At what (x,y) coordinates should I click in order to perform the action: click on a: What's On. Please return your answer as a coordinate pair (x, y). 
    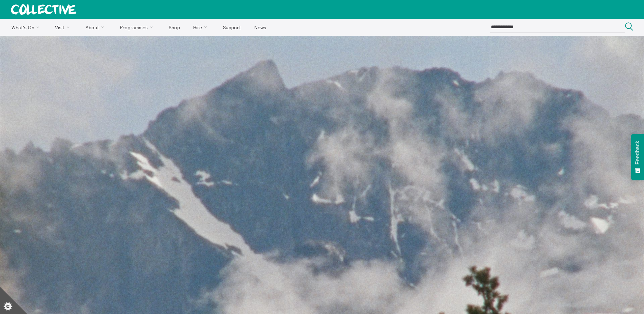
    Looking at the image, I should click on (27, 27).